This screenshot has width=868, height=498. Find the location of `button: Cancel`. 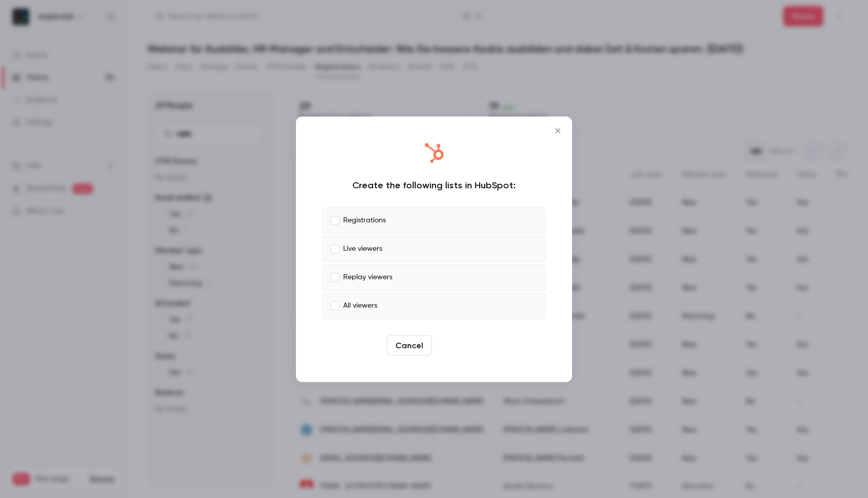

button: Cancel is located at coordinates (409, 345).